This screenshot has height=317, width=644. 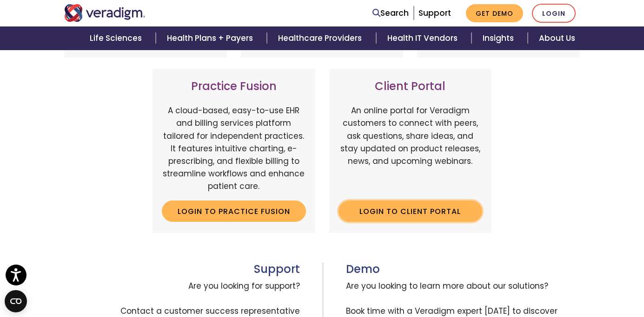 I want to click on h3: Client Portal, so click(x=410, y=86).